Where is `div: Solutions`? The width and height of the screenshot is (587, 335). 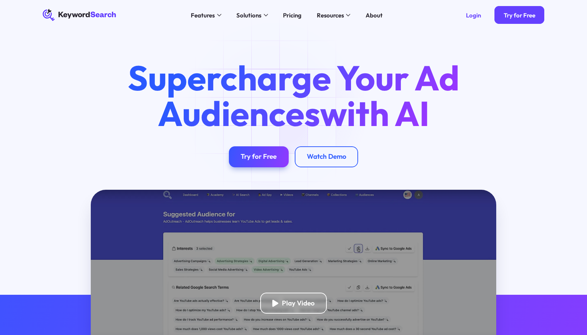
div: Solutions is located at coordinates (249, 15).